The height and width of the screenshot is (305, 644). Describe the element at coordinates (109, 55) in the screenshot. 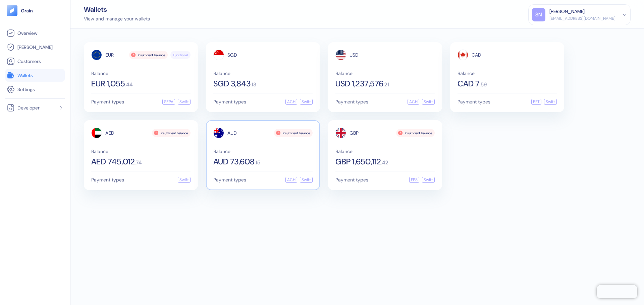

I see `span: EUR` at that location.